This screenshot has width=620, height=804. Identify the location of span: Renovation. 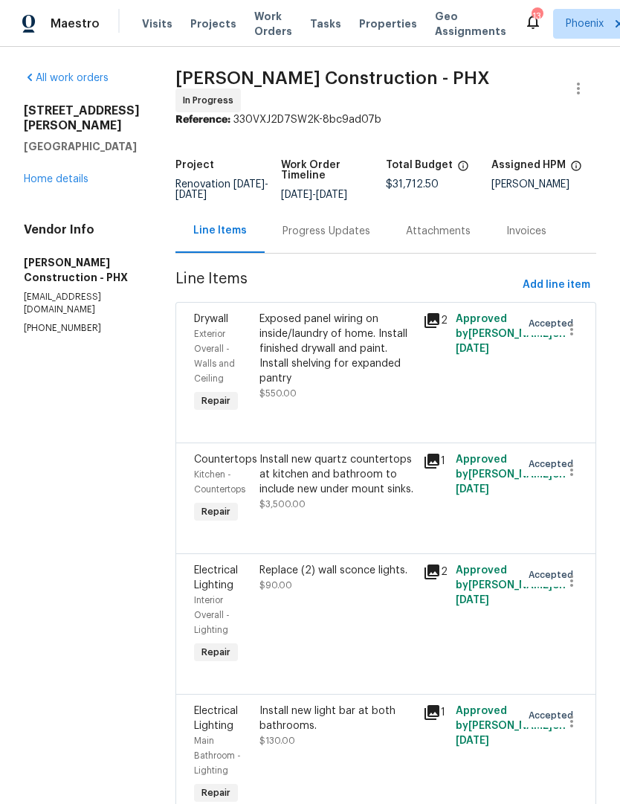
(222, 190).